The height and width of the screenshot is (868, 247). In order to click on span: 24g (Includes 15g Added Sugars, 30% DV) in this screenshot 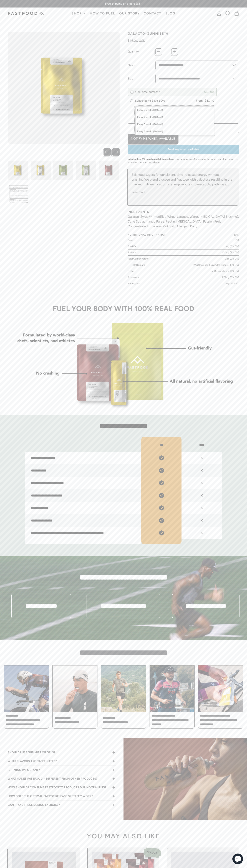, I will do `click(216, 265)`.